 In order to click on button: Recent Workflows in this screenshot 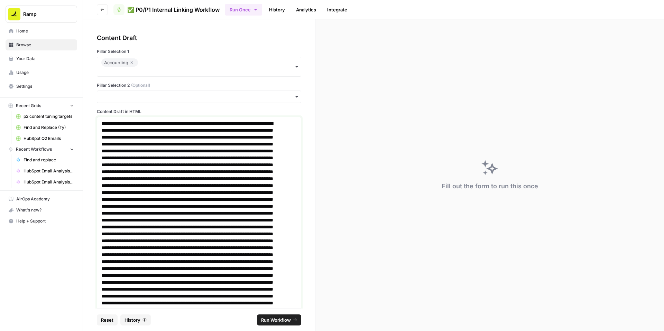, I will do `click(41, 149)`.